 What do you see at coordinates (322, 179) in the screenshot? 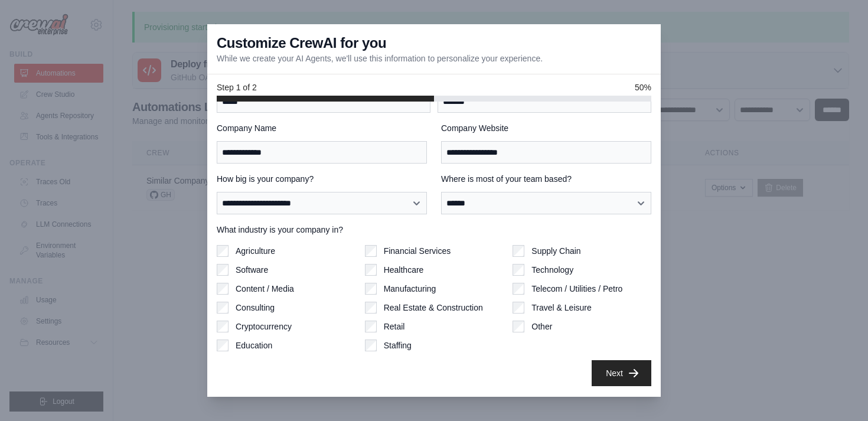
I see `label: How big is your company?` at bounding box center [322, 179].